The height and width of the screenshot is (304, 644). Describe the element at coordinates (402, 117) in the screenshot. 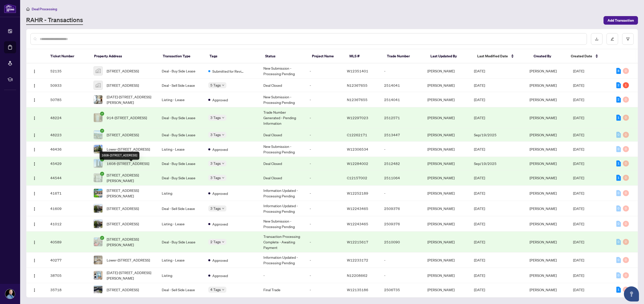

I see `td: 2512571` at that location.